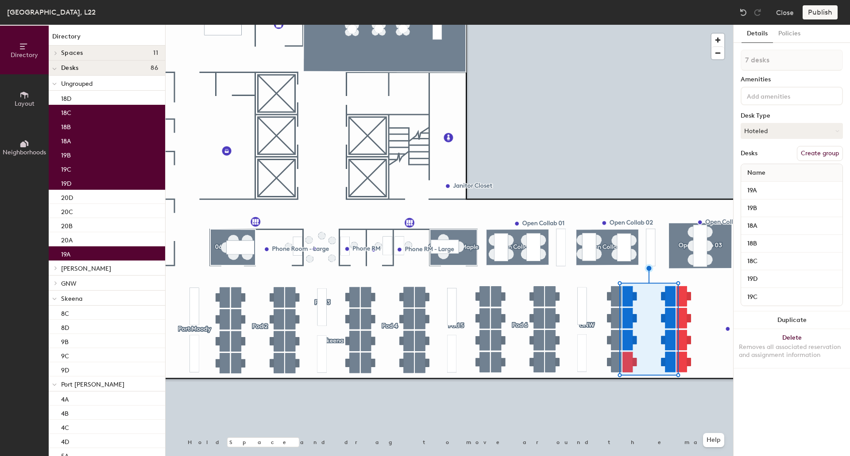 The image size is (850, 456). I want to click on span: GNW, so click(69, 284).